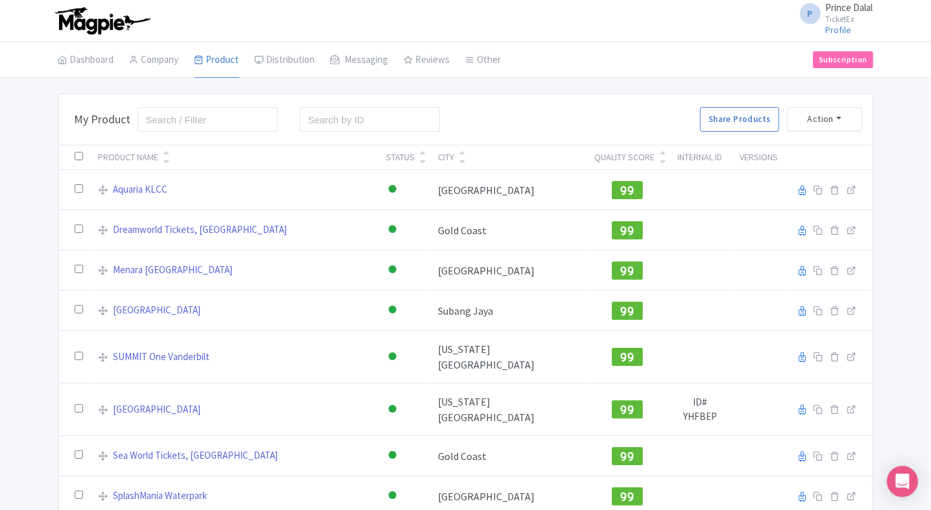 The image size is (931, 510). What do you see at coordinates (427, 60) in the screenshot?
I see `a: Reviews` at bounding box center [427, 60].